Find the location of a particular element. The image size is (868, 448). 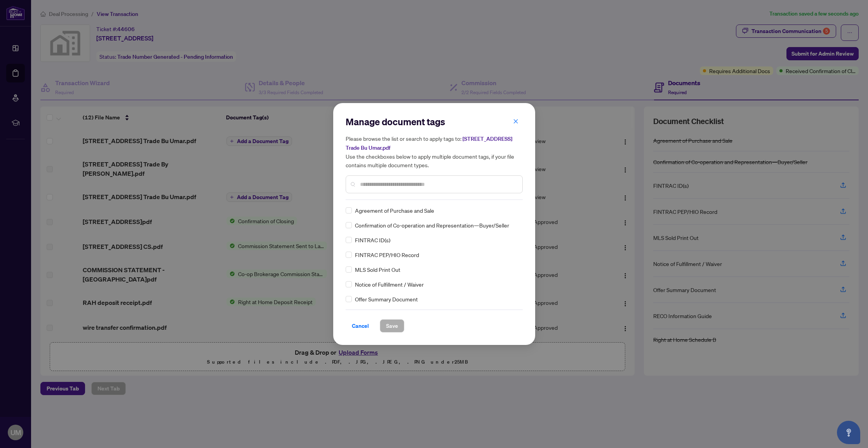

span: Cancel is located at coordinates (361, 325).